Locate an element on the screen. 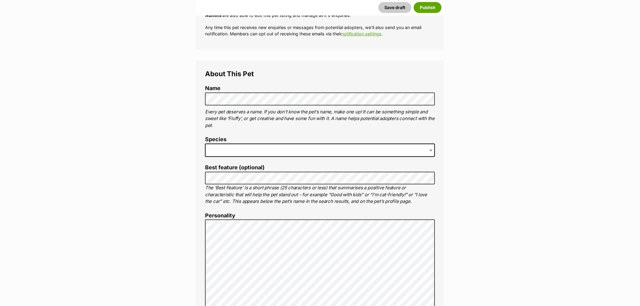 This screenshot has height=306, width=640. label: Best feature (optional) is located at coordinates (320, 168).